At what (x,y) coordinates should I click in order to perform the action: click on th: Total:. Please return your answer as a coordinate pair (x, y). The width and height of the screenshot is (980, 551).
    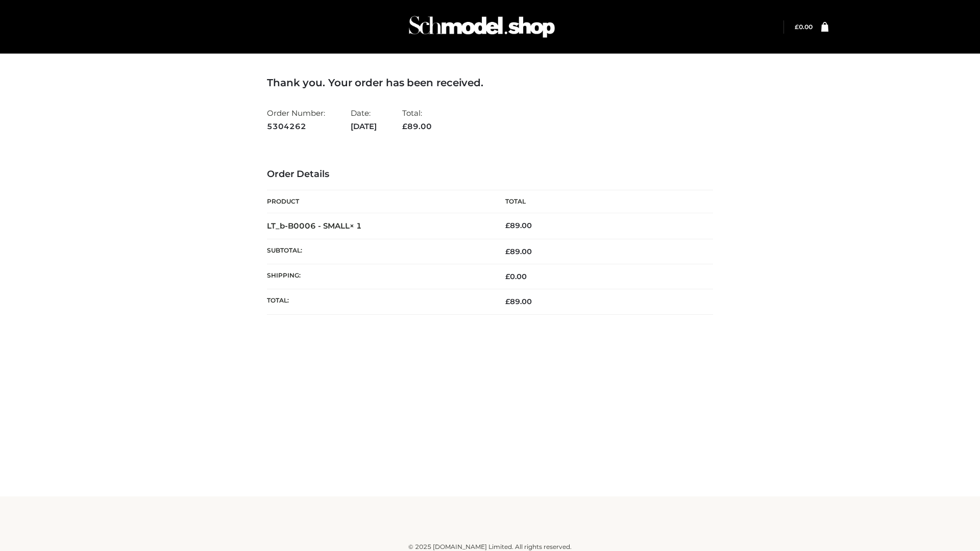
    Looking at the image, I should click on (378, 302).